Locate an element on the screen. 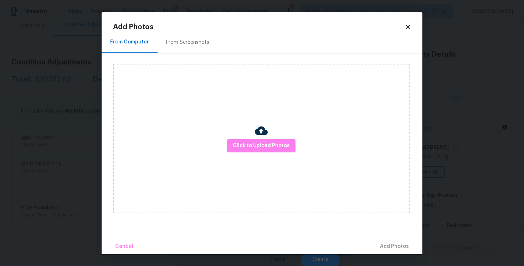 This screenshot has height=266, width=524. div: From Screenshots is located at coordinates (188, 42).